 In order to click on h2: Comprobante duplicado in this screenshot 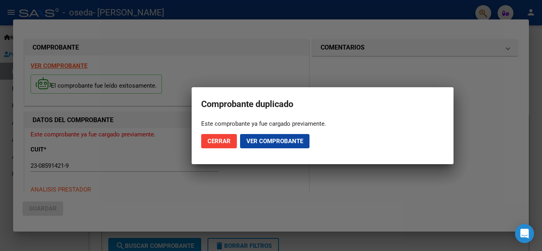, I will do `click(323, 104)`.